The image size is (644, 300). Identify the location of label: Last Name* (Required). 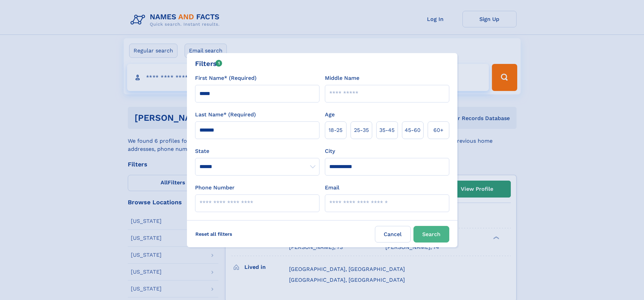
(225, 115).